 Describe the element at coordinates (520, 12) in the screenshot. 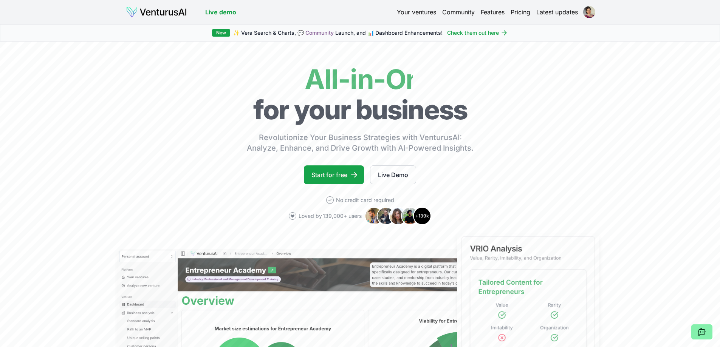

I see `a: Pricing` at that location.